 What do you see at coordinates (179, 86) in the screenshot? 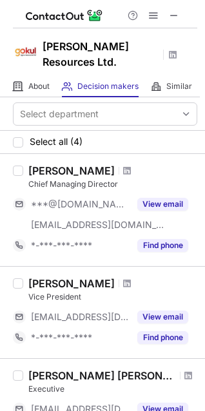
I see `span: Similar` at bounding box center [179, 86].